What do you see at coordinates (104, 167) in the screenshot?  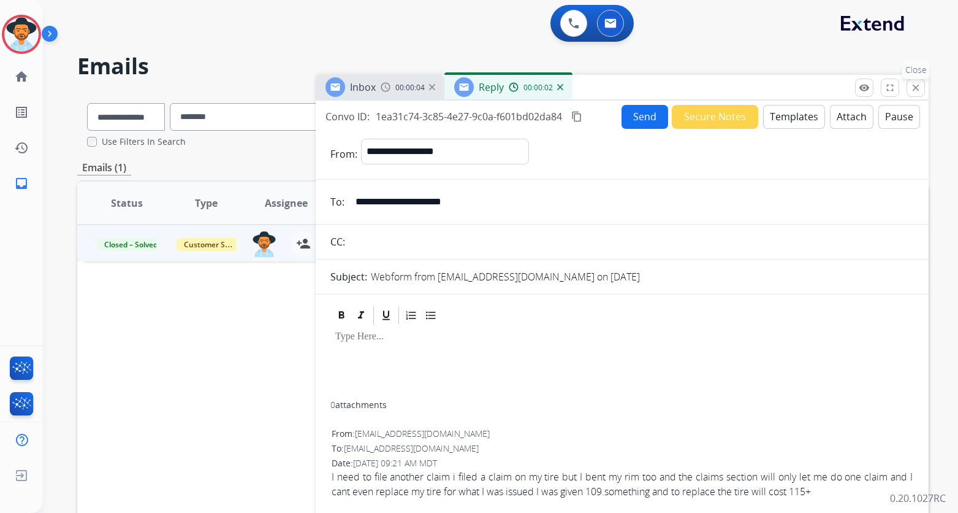 I see `p: Emails (1)` at bounding box center [104, 167].